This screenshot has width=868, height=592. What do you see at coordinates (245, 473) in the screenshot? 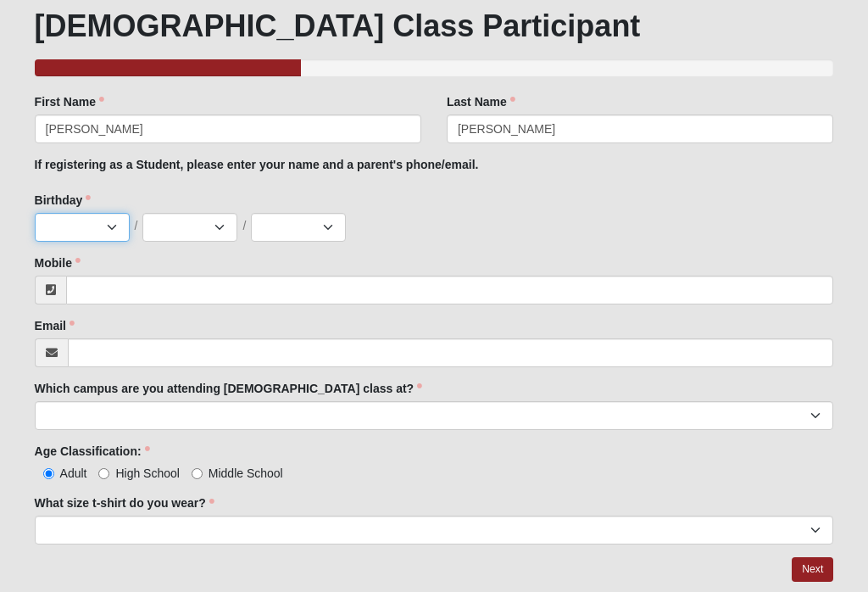
I see `span: Middle School` at bounding box center [245, 473].